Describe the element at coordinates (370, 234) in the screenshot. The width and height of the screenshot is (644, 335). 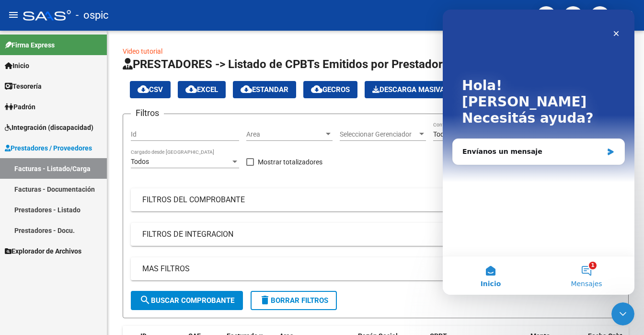
I see `mat-panel-title: FILTROS DE INTEGRACION` at that location.